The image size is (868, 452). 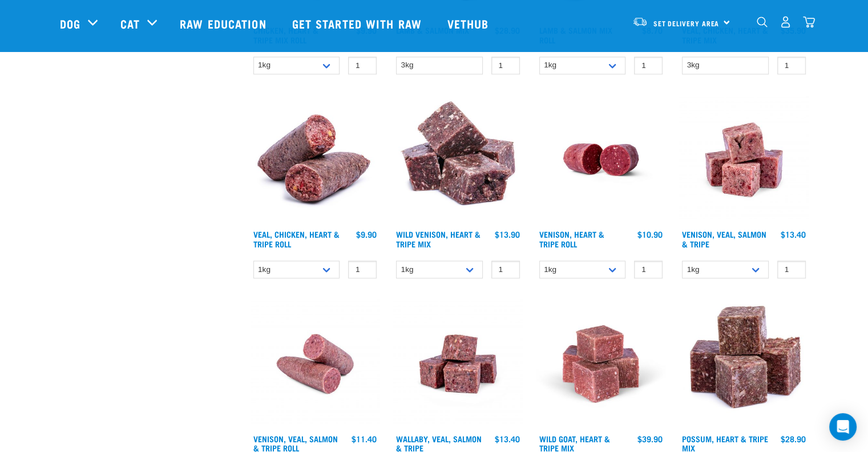 What do you see at coordinates (687, 23) in the screenshot?
I see `span: Set Delivery Area` at bounding box center [687, 23].